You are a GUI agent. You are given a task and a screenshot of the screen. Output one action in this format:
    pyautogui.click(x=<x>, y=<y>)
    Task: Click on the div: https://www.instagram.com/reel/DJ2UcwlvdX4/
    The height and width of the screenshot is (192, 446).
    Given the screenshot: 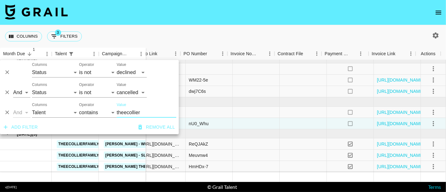 What is the action you would take?
    pyautogui.click(x=162, y=155)
    